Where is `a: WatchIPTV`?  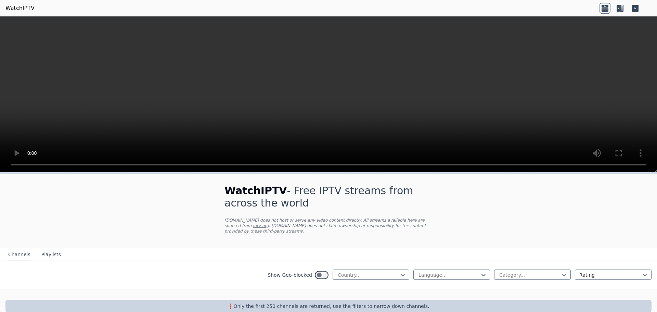
a: WatchIPTV is located at coordinates (20, 8).